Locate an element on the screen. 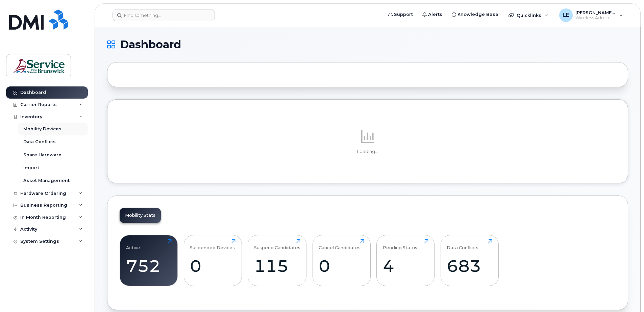  div: Cancel Candidates is located at coordinates (339, 244).